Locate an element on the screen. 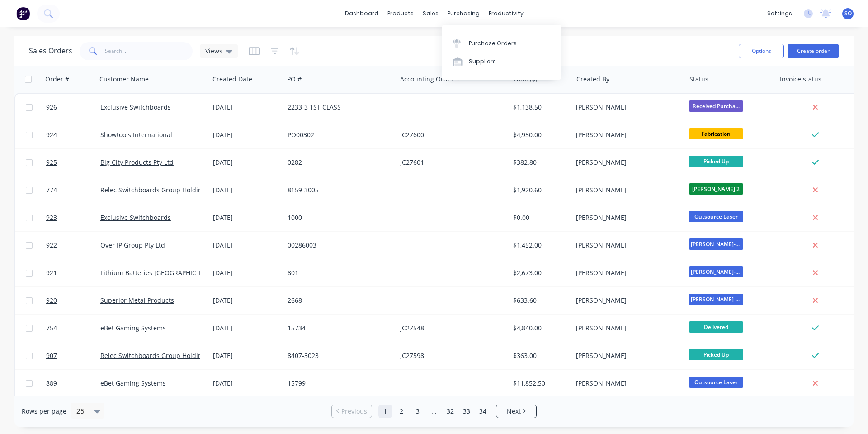  a: 889 is located at coordinates (73, 383).